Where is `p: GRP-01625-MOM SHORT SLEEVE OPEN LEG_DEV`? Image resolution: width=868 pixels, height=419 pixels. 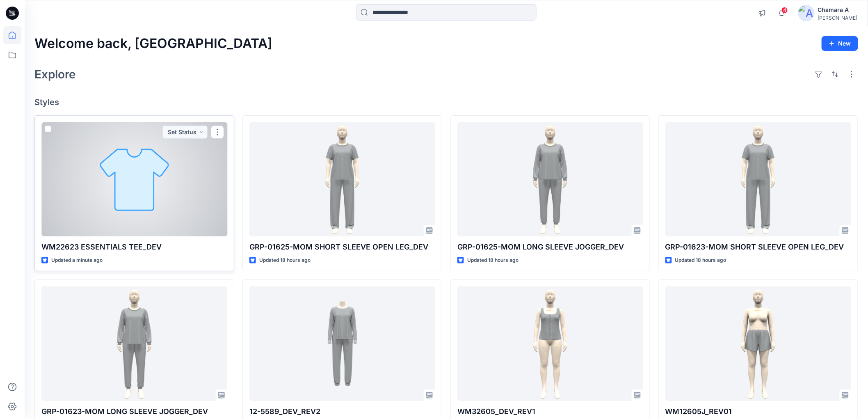
p: GRP-01625-MOM SHORT SLEEVE OPEN LEG_DEV is located at coordinates (342, 247).